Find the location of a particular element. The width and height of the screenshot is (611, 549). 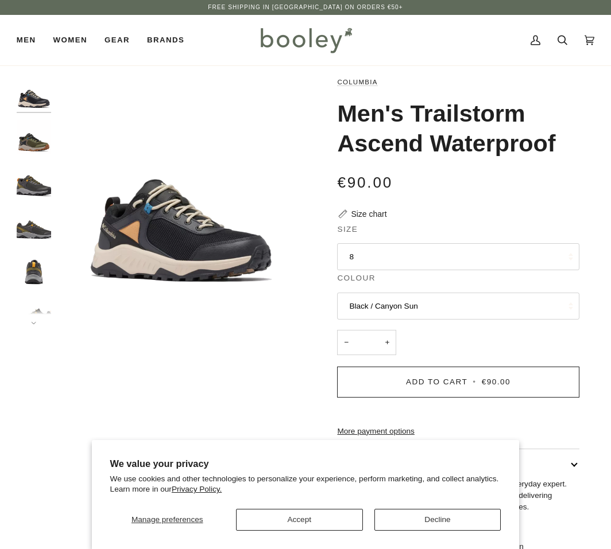

span: Colour is located at coordinates (356, 278).